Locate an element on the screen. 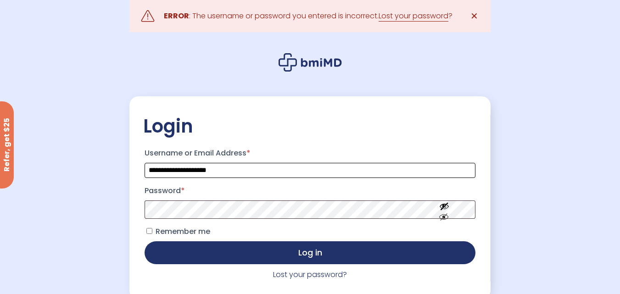  span: Remember me is located at coordinates (183, 231).